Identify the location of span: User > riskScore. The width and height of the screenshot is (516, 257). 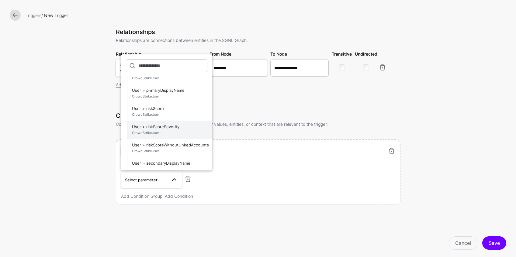
(170, 112).